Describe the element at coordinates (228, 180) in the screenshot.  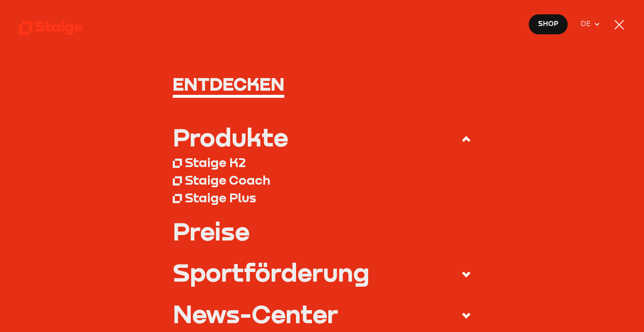
I see `div: Staige Coach` at that location.